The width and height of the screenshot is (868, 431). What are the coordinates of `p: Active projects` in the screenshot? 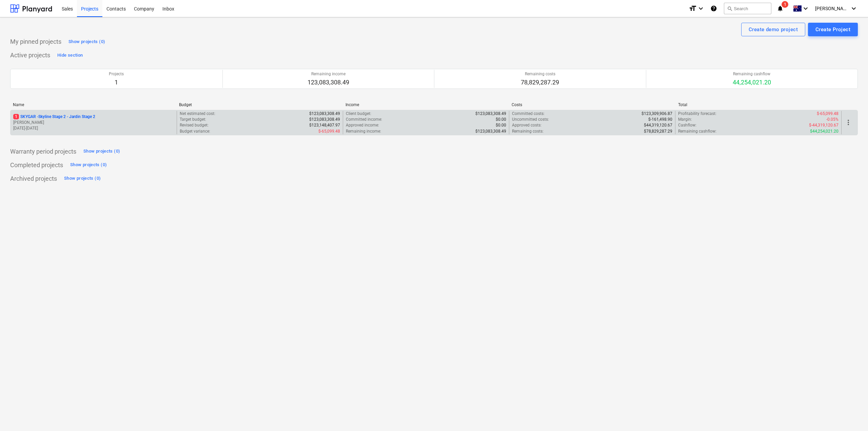 It's located at (30, 55).